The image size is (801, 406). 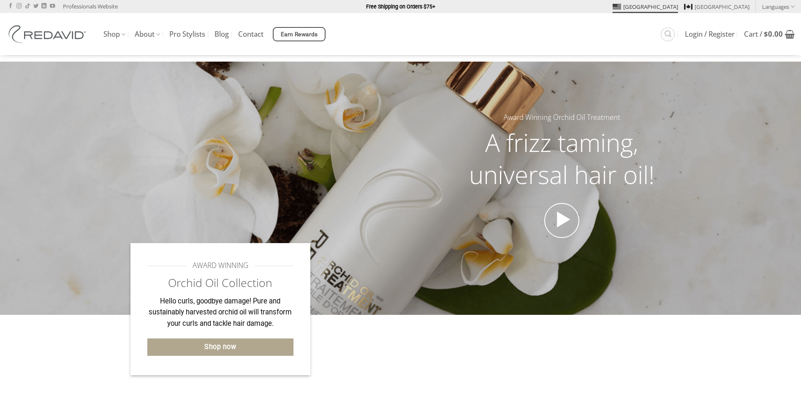 What do you see at coordinates (52, 6) in the screenshot?
I see `a: Follow on YouTube` at bounding box center [52, 6].